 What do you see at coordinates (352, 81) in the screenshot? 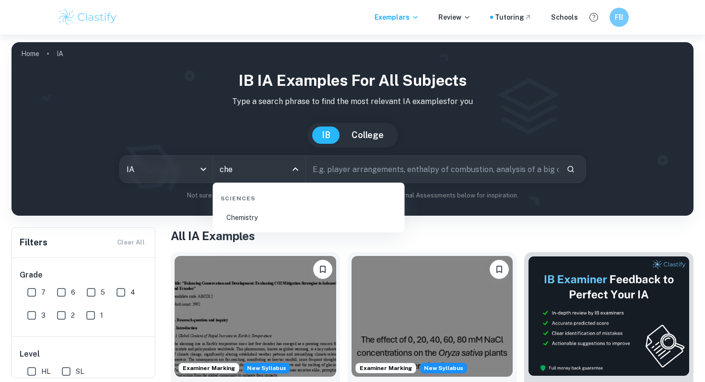
I see `h1: IB IA examples for all subjects` at bounding box center [352, 81].